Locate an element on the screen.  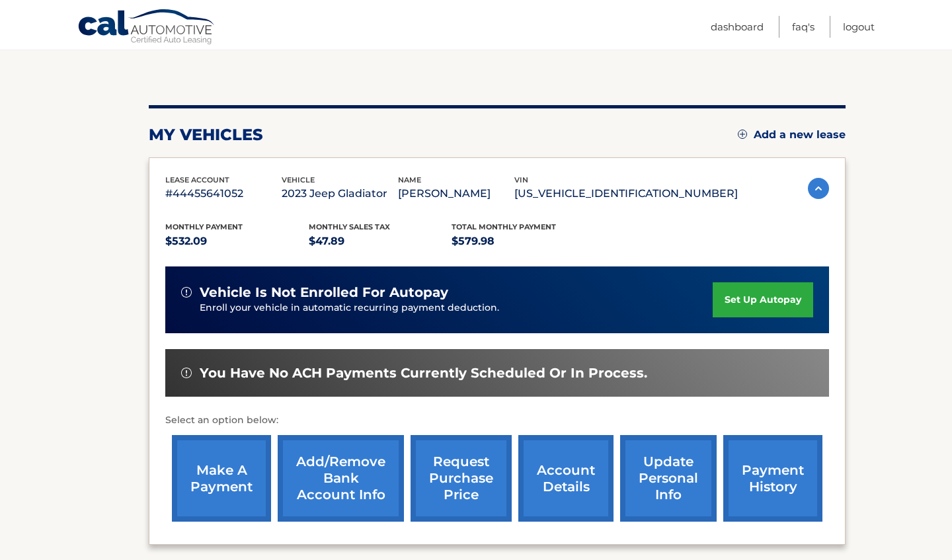
span: Monthly Payment is located at coordinates (204, 226).